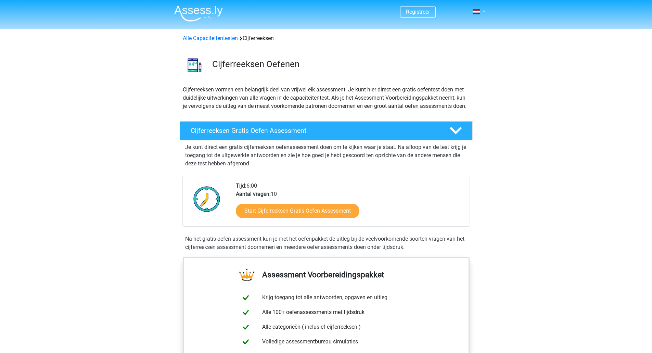 The image size is (652, 353). I want to click on a: Registreer, so click(418, 12).